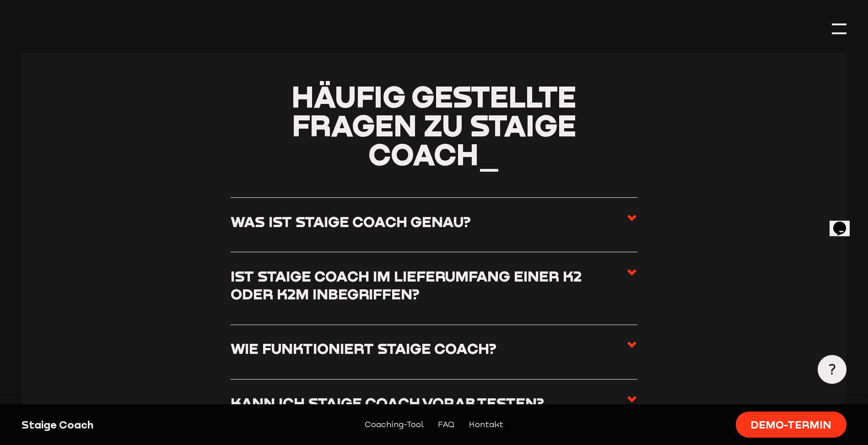 The width and height of the screenshot is (868, 445). I want to click on a: Kontakt, so click(486, 425).